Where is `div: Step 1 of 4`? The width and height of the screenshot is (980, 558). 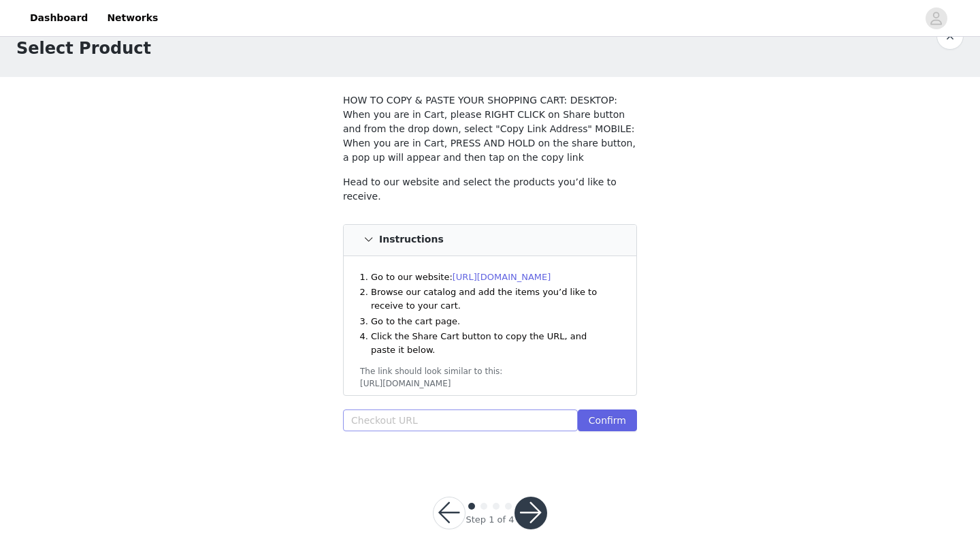 div: Step 1 of 4 is located at coordinates (490, 520).